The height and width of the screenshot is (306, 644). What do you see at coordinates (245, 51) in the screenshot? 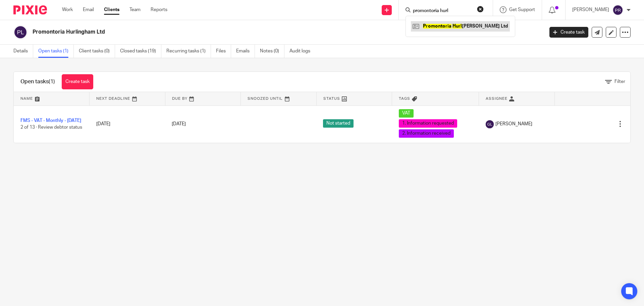
I see `a: Emails` at bounding box center [245, 51].